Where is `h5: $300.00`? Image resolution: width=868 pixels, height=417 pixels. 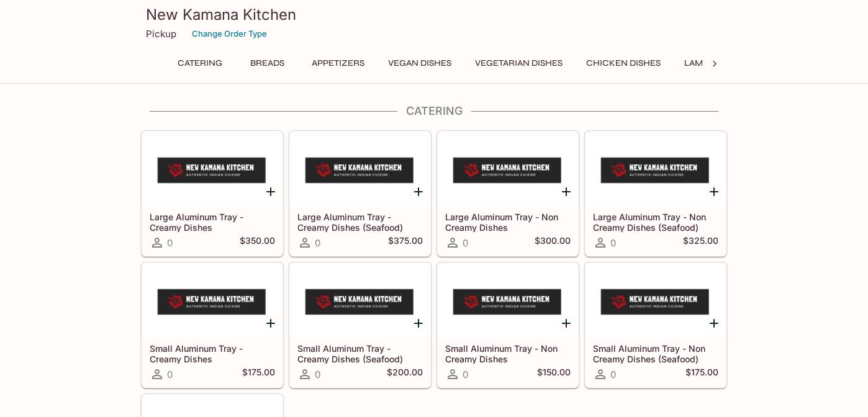 h5: $300.00 is located at coordinates (553, 243).